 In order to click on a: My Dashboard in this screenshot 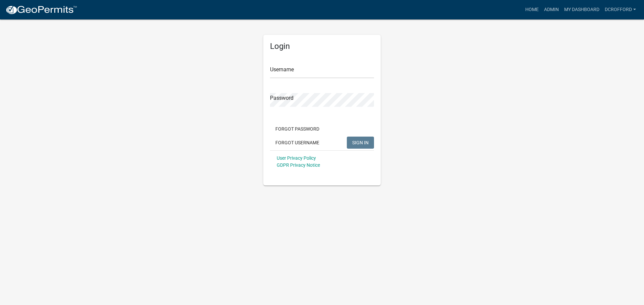, I will do `click(581, 9)`.